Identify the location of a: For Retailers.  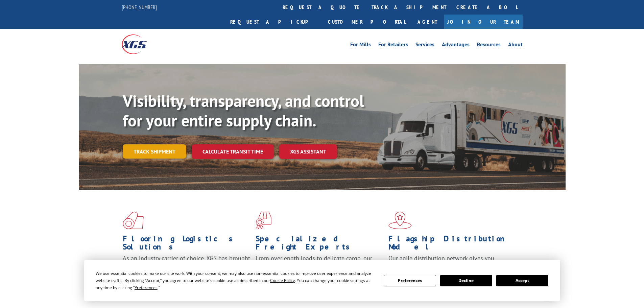
(393, 46).